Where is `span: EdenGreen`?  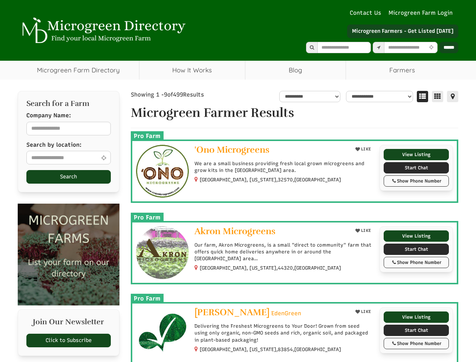 span: EdenGreen is located at coordinates (286, 313).